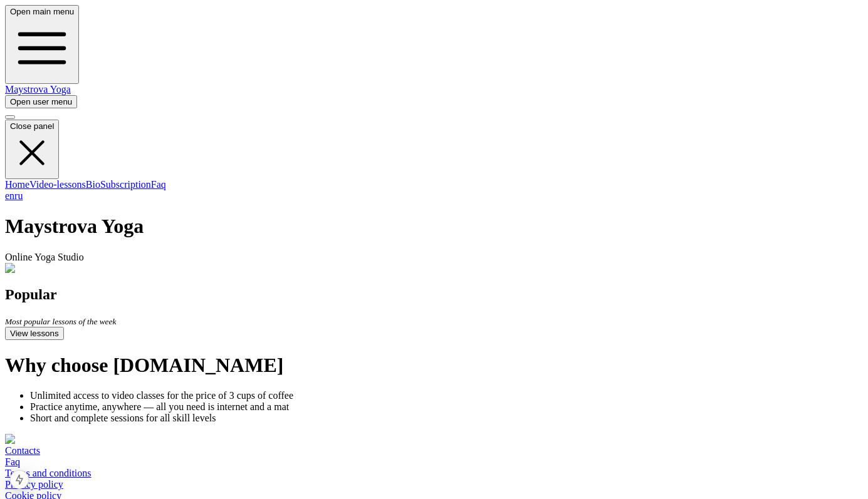  I want to click on img: Why choose maystrova.yoga, so click(68, 440).